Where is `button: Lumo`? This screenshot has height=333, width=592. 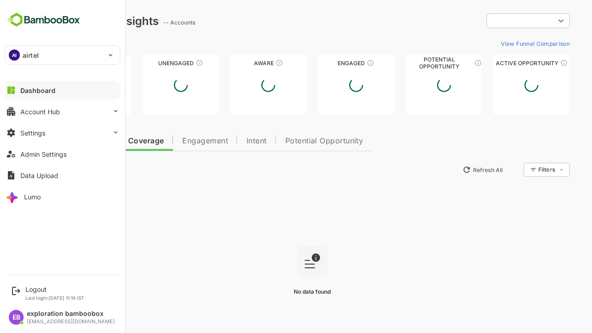 button: Lumo is located at coordinates (62, 197).